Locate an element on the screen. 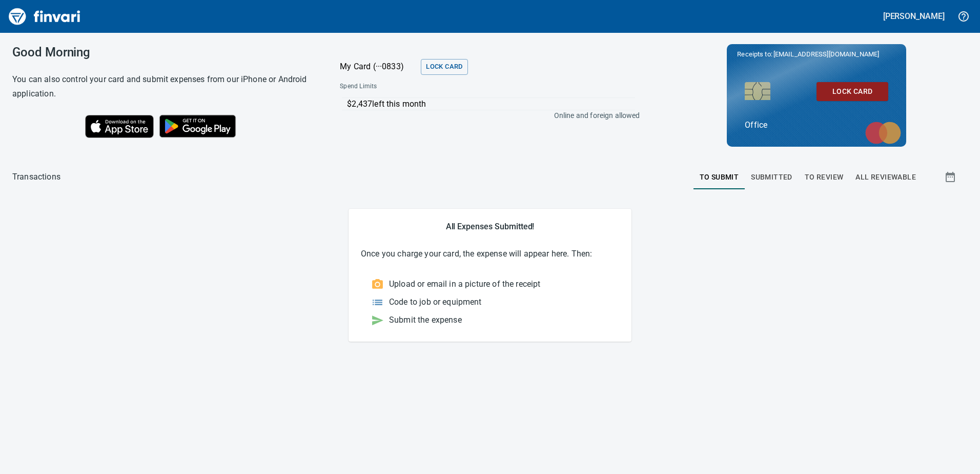 The width and height of the screenshot is (980, 474). p: Submit the expense is located at coordinates (426, 320).